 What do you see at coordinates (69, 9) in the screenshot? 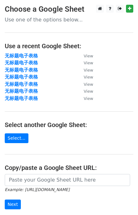
I see `h3: Choose a Google Sheet` at bounding box center [69, 9].